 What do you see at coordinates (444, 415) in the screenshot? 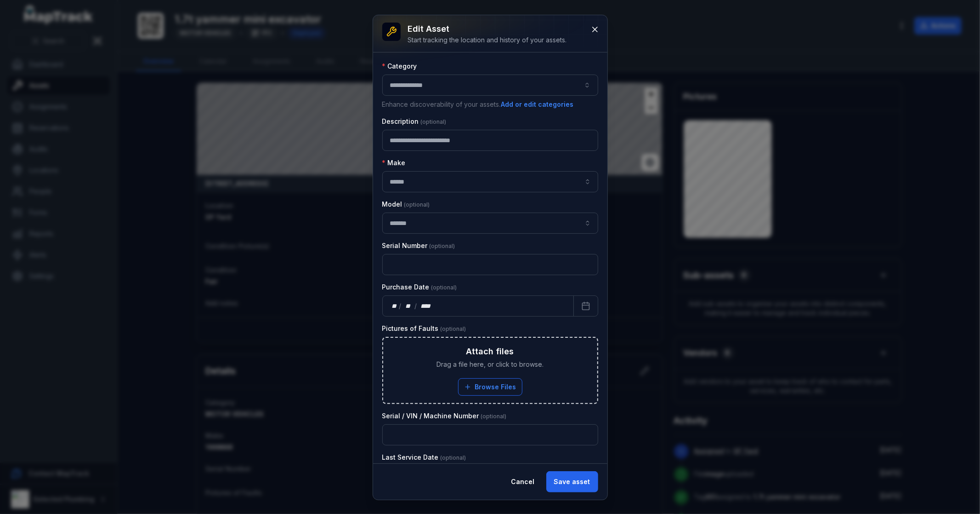
I see `label: Serial / VIN / Machine Number` at bounding box center [444, 415].